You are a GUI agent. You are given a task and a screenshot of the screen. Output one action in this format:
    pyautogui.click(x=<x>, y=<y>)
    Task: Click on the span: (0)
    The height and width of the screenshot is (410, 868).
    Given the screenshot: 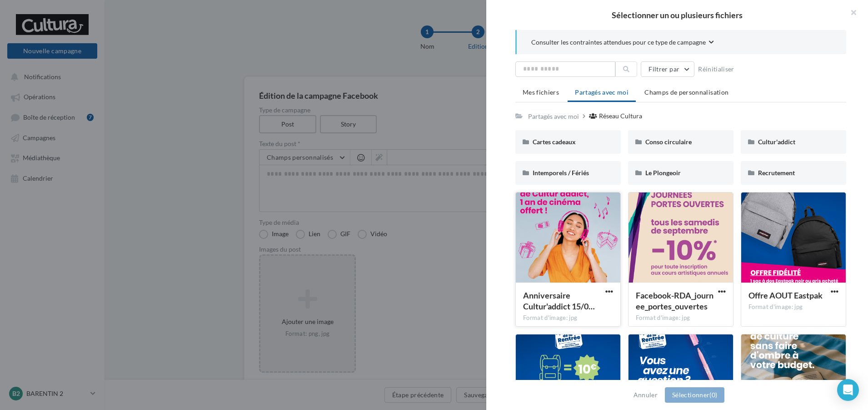 What is the action you would take?
    pyautogui.click(x=713, y=394)
    